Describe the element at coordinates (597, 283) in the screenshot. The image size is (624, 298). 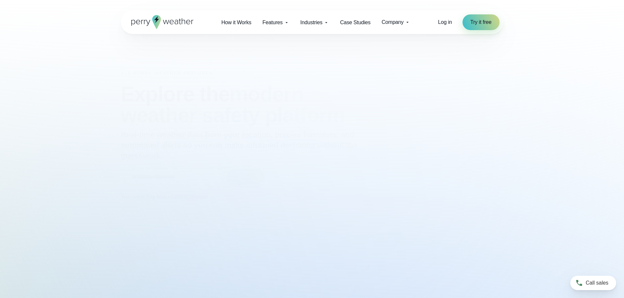
I see `span: Call sales` at that location.